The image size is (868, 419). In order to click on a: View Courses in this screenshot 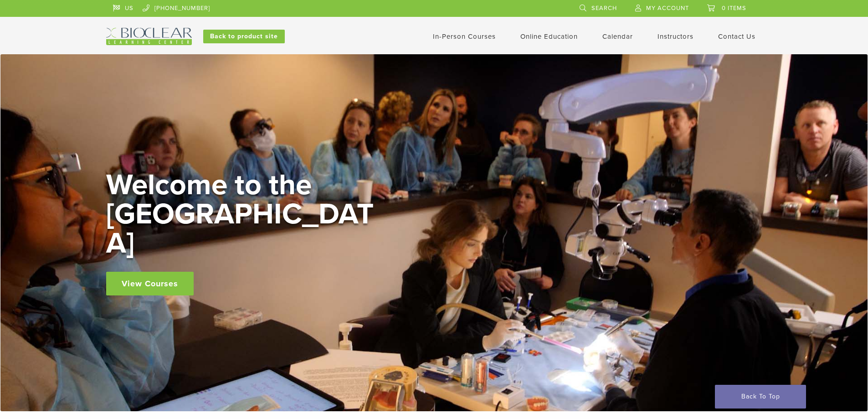, I will do `click(150, 283)`.